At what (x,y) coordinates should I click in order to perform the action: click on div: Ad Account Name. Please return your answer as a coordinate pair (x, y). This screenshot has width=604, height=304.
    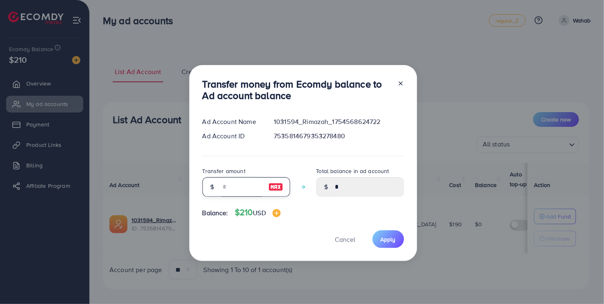
    Looking at the image, I should click on (231, 122).